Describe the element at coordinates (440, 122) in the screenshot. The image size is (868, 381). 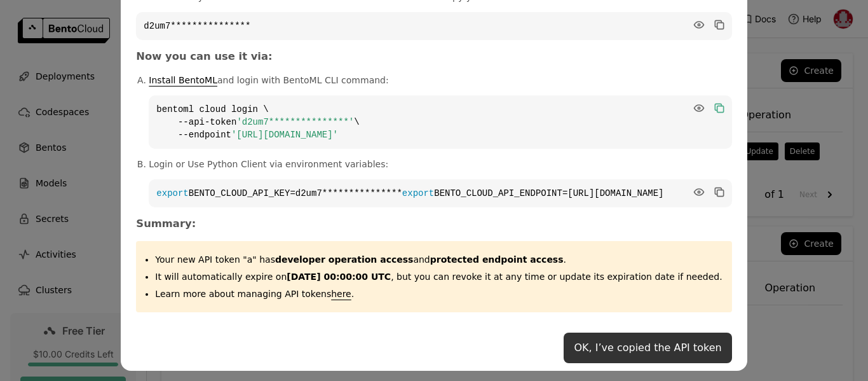
I see `code: bentoml cloud login \ --api-token \ --endpoint` at that location.